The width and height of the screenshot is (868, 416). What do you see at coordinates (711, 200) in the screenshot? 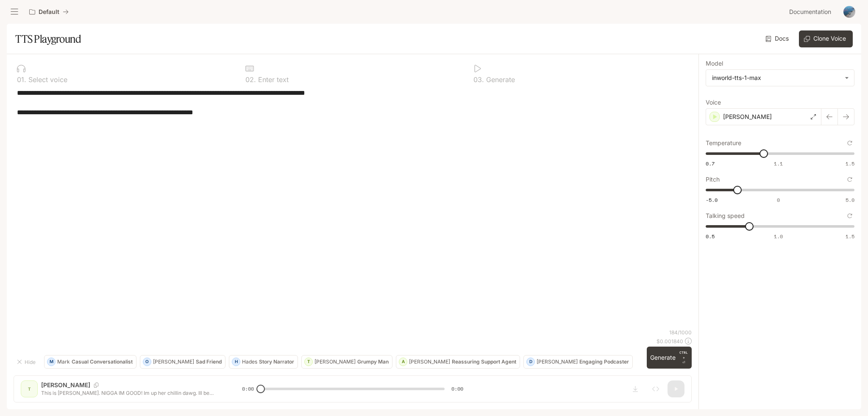
I see `span: -5.0` at bounding box center [711, 200].